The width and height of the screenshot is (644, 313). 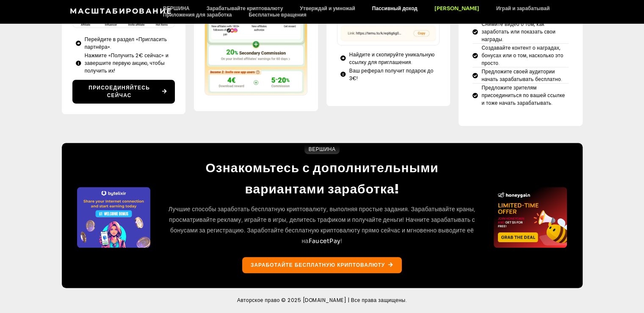 I want to click on a: Приложения для заработка, so click(x=198, y=14).